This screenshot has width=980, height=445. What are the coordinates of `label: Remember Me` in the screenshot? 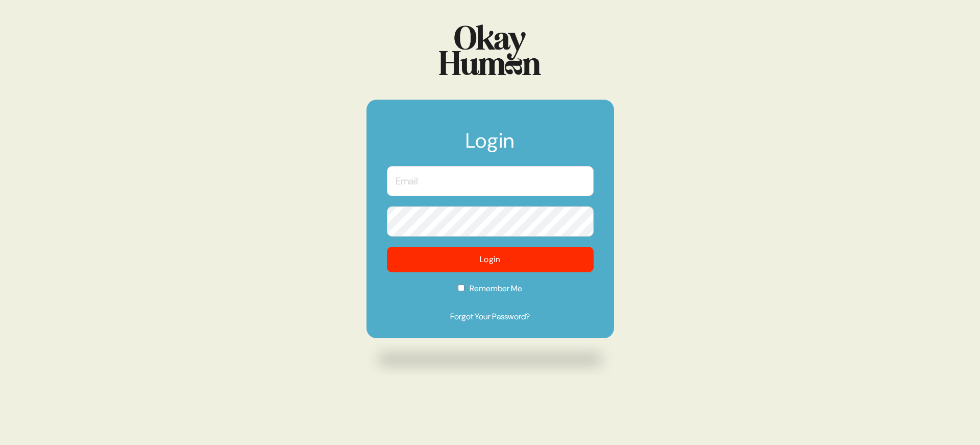 It's located at (490, 292).